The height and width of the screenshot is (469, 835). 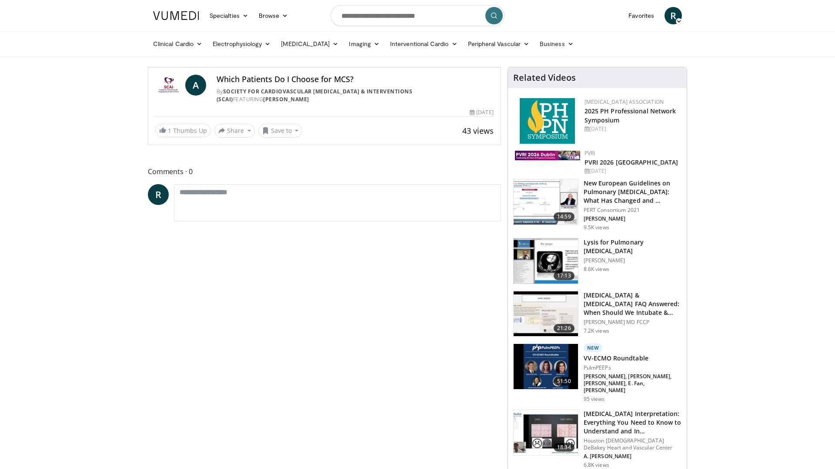 I want to click on a: A, so click(x=196, y=85).